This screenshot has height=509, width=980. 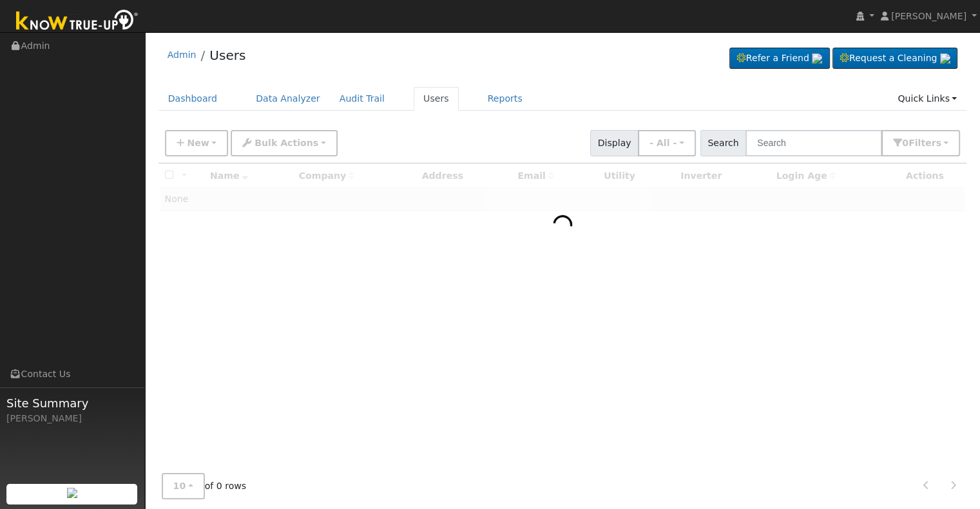 What do you see at coordinates (723, 143) in the screenshot?
I see `span: Search` at bounding box center [723, 143].